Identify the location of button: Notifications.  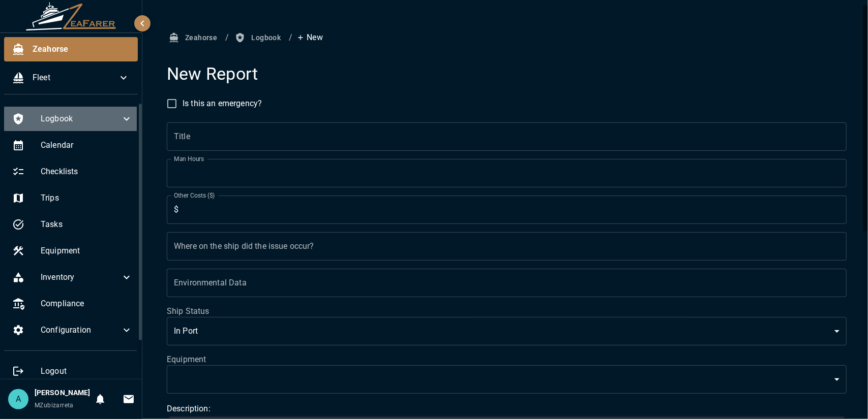
(100, 399).